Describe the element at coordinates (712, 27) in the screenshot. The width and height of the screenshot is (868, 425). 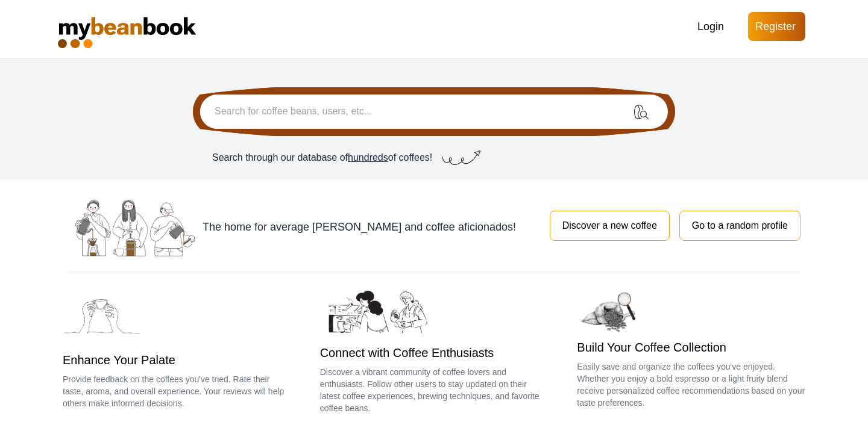
I see `button: Login` at that location.